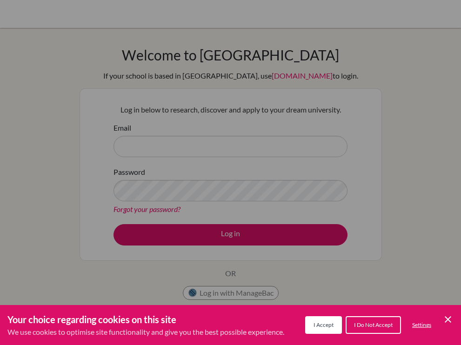 The height and width of the screenshot is (345, 461). What do you see at coordinates (422, 325) in the screenshot?
I see `button: Settings` at bounding box center [422, 325].